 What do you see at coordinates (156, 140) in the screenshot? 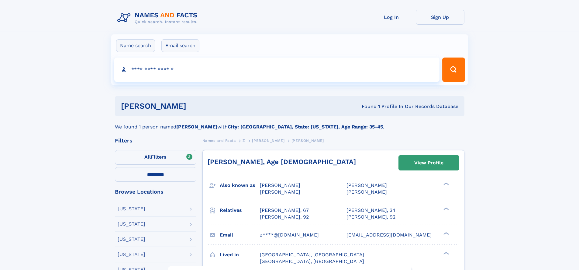
I see `div: Filters` at bounding box center [156, 140].